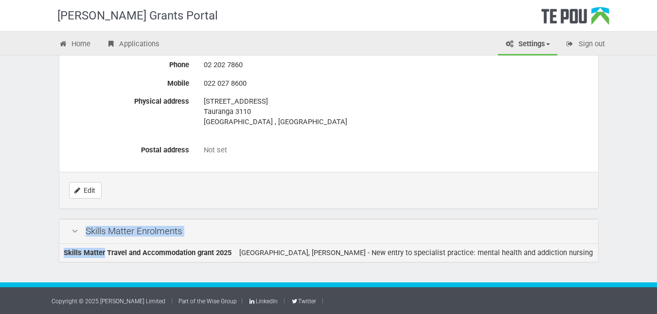 This screenshot has width=657, height=314. What do you see at coordinates (75, 45) in the screenshot?
I see `a: Home` at bounding box center [75, 45].